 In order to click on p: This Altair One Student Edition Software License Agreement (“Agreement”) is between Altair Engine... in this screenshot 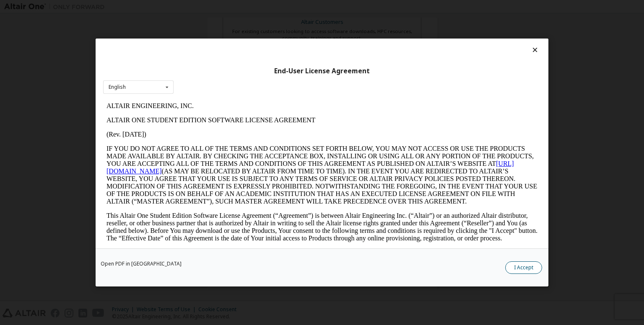, I will do `click(219, 128)`.